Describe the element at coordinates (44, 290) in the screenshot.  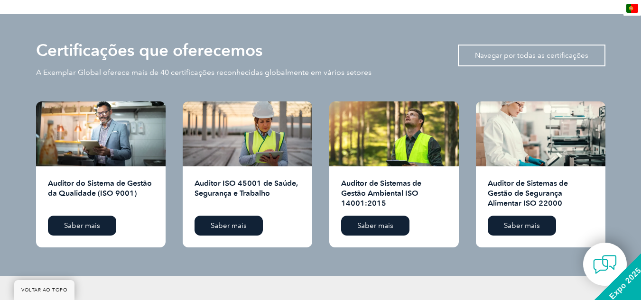
I see `a: VOLTAR AO TOPO` at that location.